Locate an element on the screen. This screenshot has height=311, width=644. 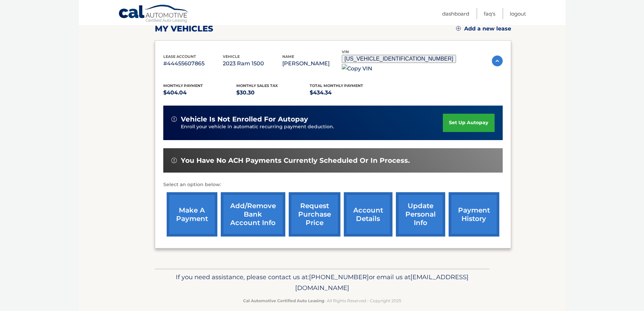
p: Enroll your vehicle in automatic recurring payment deduction. is located at coordinates (312, 127).